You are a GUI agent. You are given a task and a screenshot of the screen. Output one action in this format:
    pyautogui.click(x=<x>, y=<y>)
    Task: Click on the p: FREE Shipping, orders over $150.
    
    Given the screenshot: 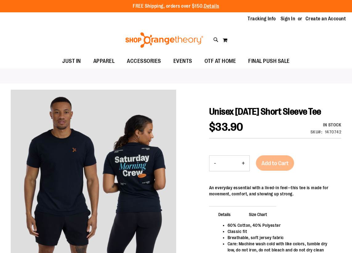 What is the action you would take?
    pyautogui.click(x=176, y=6)
    